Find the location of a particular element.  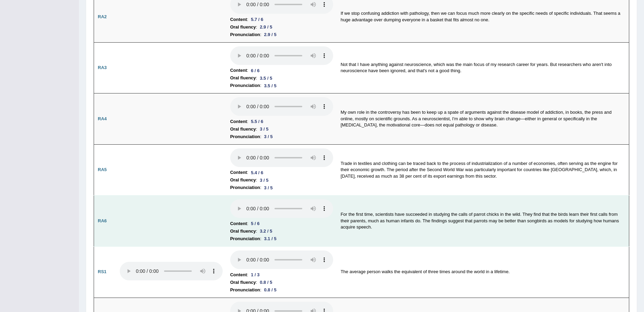

td: The average person walks the equivalent of three times around the world in a lifetime. is located at coordinates (483, 272).